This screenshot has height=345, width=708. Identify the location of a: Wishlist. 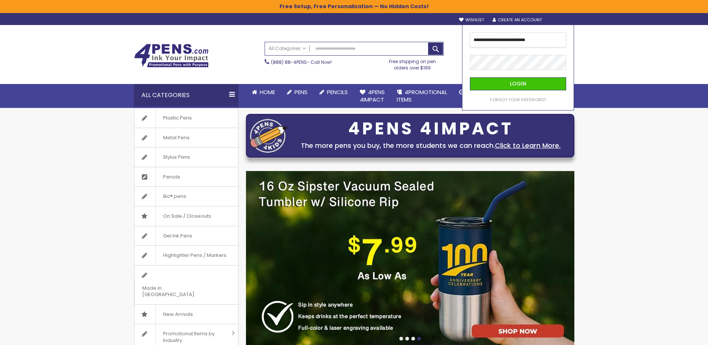
(471, 20).